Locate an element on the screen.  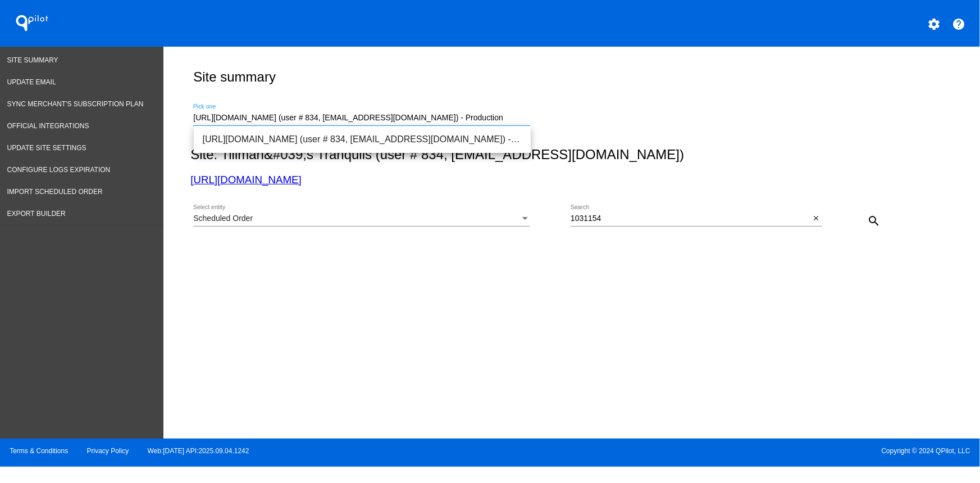
mat-icon: help is located at coordinates (959, 24).